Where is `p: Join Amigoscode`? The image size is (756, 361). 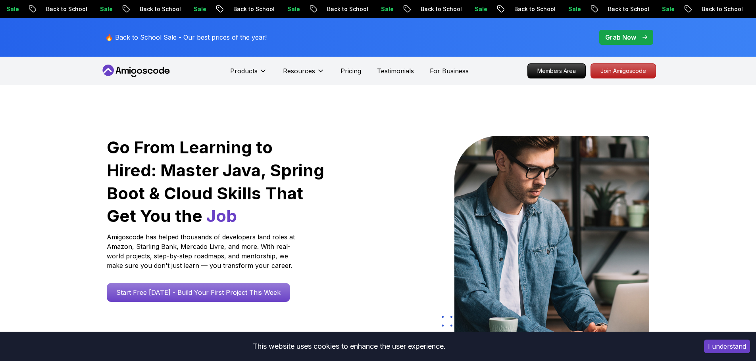 p: Join Amigoscode is located at coordinates (623, 71).